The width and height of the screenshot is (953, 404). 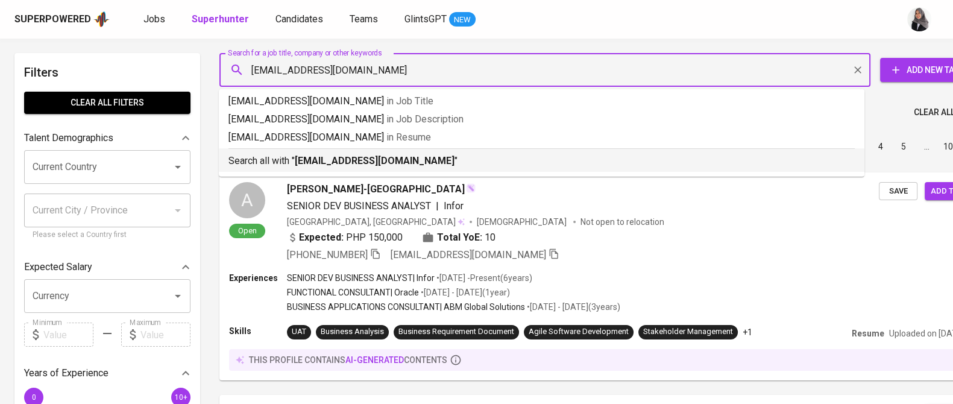 I want to click on button: Clear, so click(x=858, y=70).